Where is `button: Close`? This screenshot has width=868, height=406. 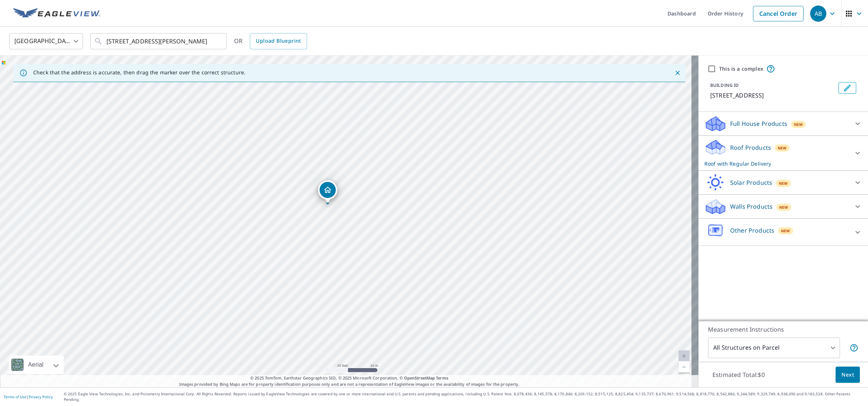 button: Close is located at coordinates (678, 73).